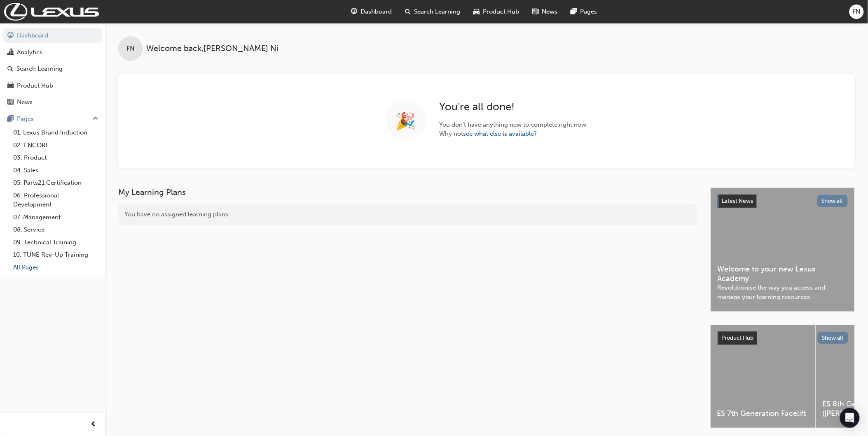 The height and width of the screenshot is (436, 868). I want to click on a: pages-iconPages, so click(584, 11).